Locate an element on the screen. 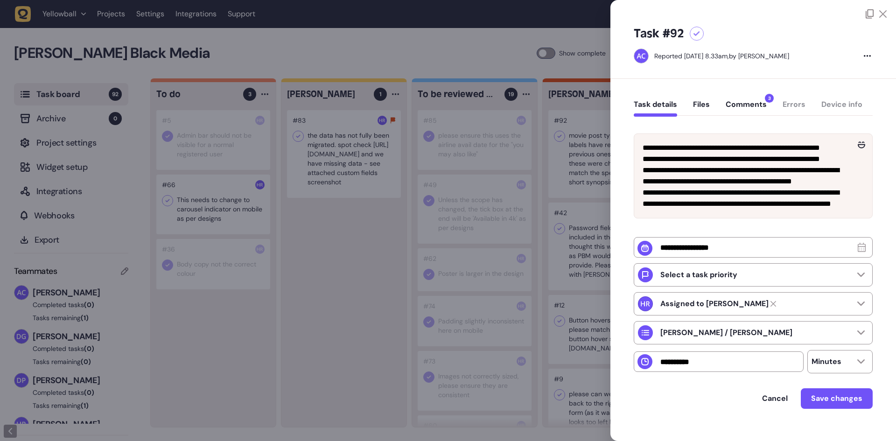 This screenshot has width=896, height=441. strong: Harry Robinson is located at coordinates (714, 304).